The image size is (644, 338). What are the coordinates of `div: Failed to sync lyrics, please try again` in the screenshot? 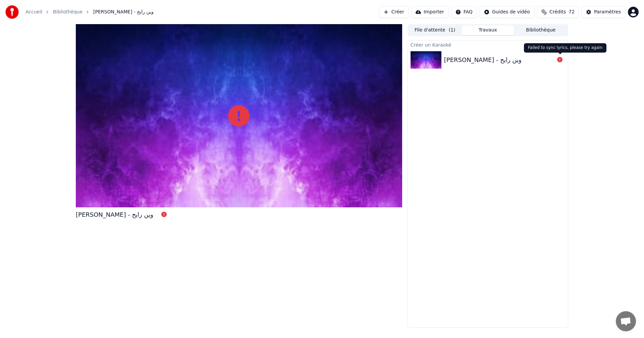 It's located at (565, 48).